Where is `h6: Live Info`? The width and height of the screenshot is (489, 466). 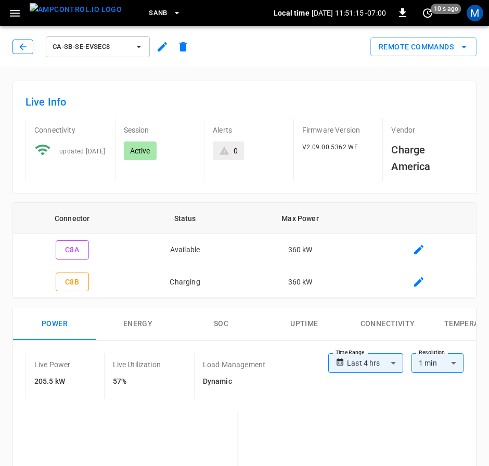 h6: Live Info is located at coordinates (244, 102).